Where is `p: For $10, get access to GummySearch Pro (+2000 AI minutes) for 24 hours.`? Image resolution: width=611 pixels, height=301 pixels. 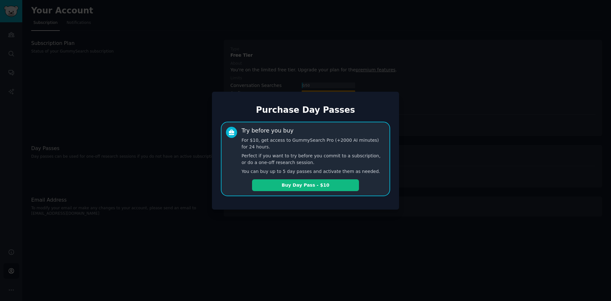
p: For $10, get access to GummySearch Pro (+2000 AI minutes) for 24 hours. is located at coordinates (313, 144).